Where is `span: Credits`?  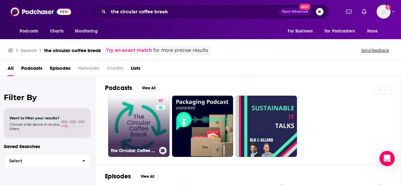 span: Credits is located at coordinates (115, 70).